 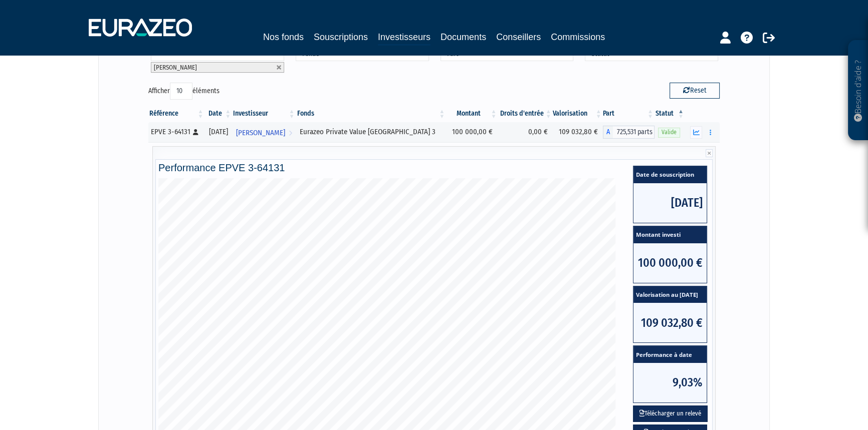 What do you see at coordinates (196, 132) in the screenshot?
I see `i: [Français] Personne physique` at bounding box center [196, 132].